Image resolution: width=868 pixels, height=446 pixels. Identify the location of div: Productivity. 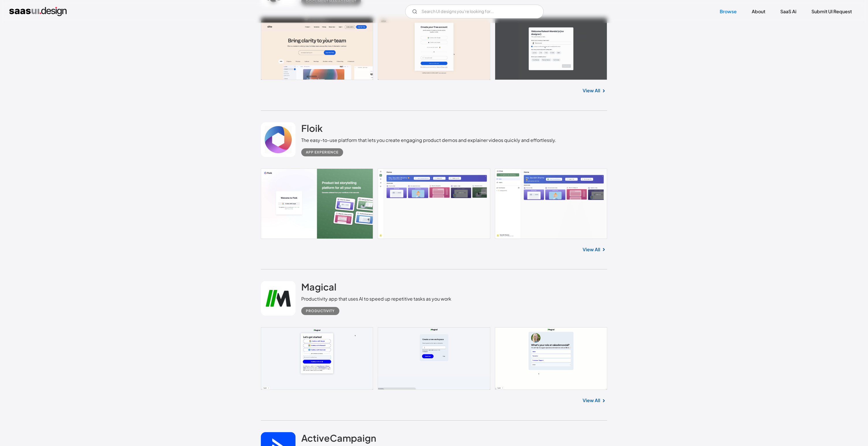
(320, 311).